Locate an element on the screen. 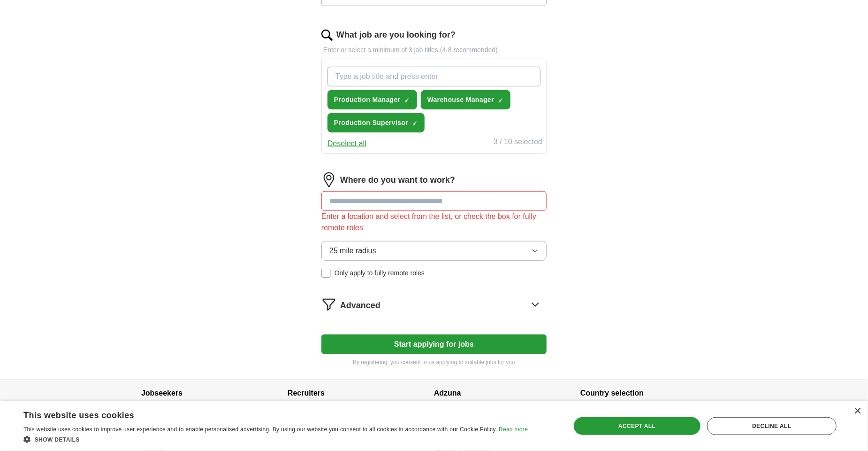 The width and height of the screenshot is (868, 451). p: By registering, you consent to us applying to suitable jobs for you is located at coordinates (434, 362).